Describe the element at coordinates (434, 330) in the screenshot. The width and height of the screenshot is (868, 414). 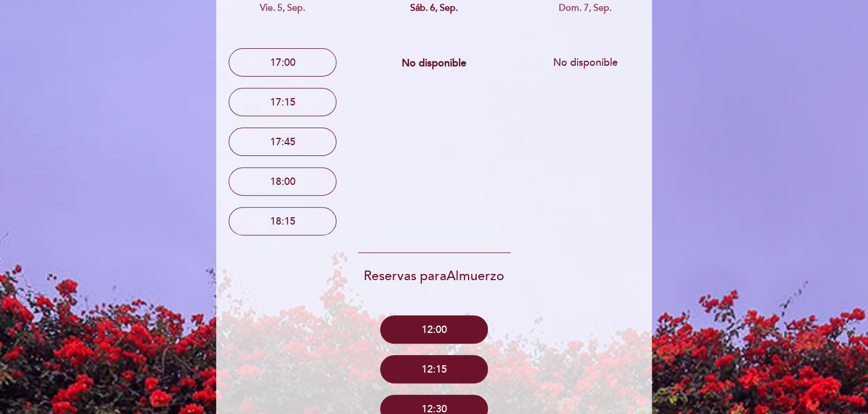
I see `button: 12:00` at that location.